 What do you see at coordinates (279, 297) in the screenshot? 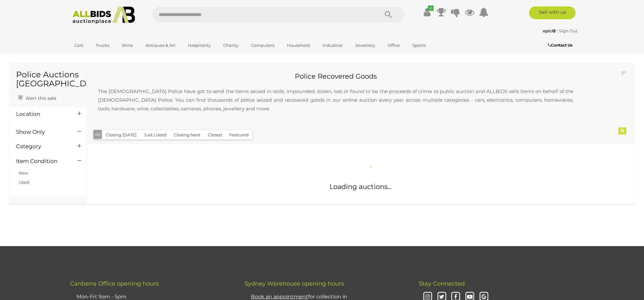
I see `u: Book an appointment` at bounding box center [279, 297].